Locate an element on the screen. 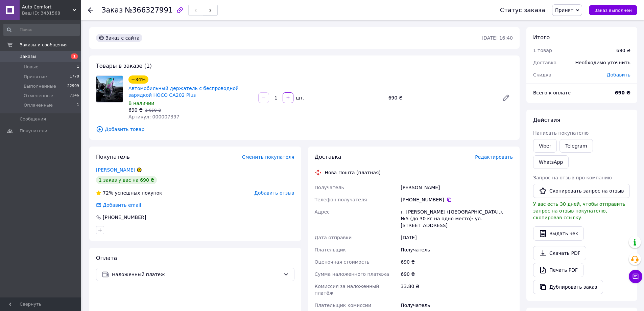  span: Auto Comfort is located at coordinates (47, 7).